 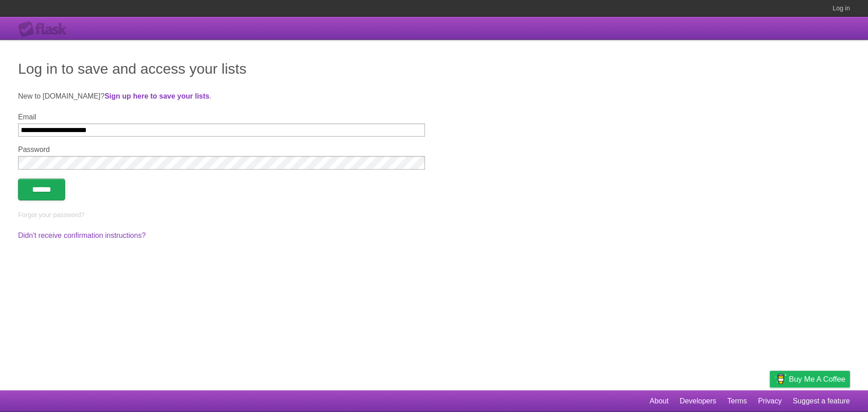 What do you see at coordinates (822, 401) in the screenshot?
I see `a: Suggest a feature` at bounding box center [822, 401].